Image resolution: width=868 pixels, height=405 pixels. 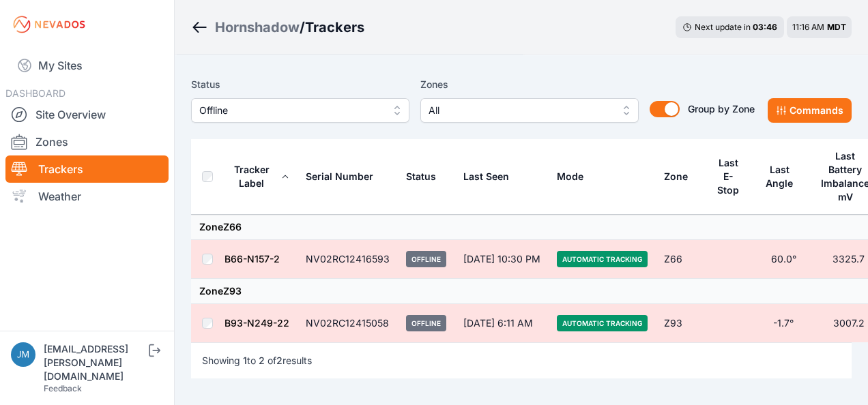 What do you see at coordinates (809, 110) in the screenshot?
I see `button: Commands` at bounding box center [809, 110].